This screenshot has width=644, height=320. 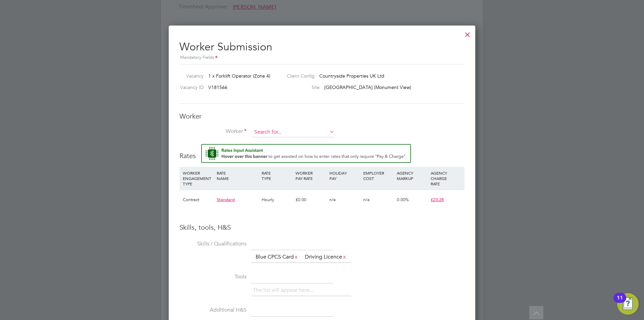 What do you see at coordinates (310, 176) in the screenshot?
I see `div: WORKER PAY RATE` at bounding box center [310, 176].